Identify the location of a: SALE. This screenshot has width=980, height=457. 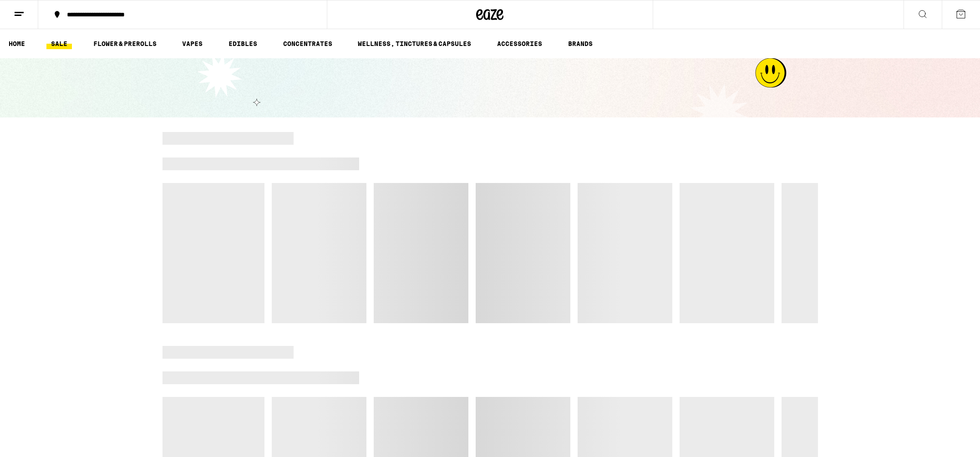
(59, 43).